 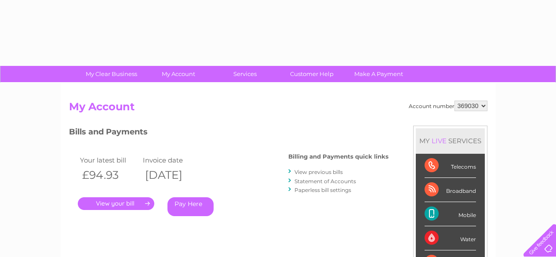 What do you see at coordinates (312, 74) in the screenshot?
I see `a: Customer Help` at bounding box center [312, 74].